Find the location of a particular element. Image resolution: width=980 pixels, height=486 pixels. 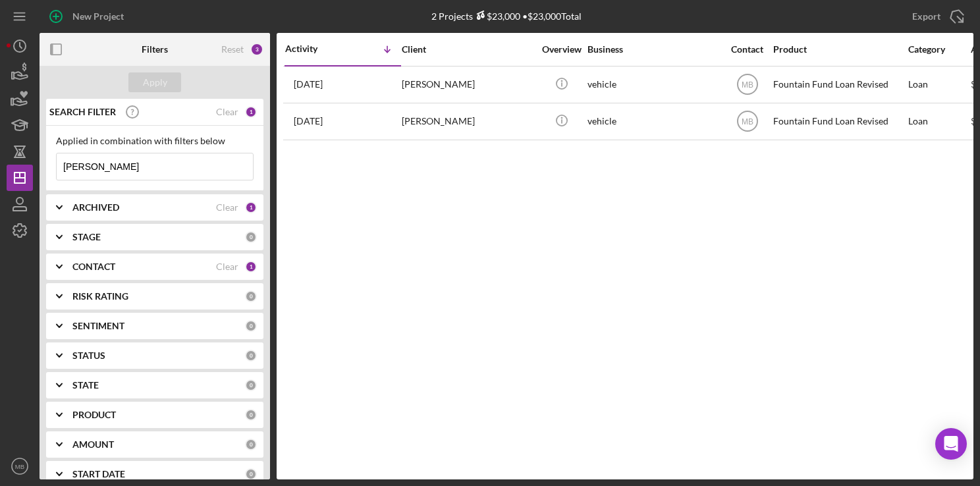

b: PRODUCT is located at coordinates (94, 414).